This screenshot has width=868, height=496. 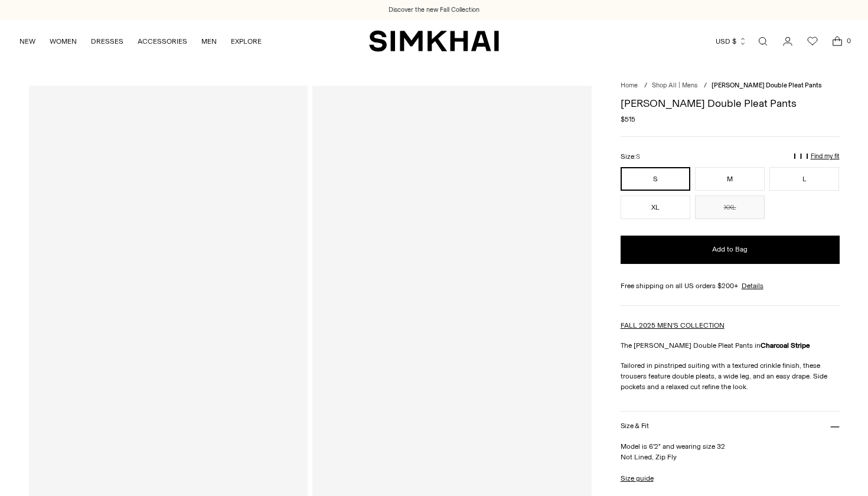 I want to click on a: Size guide, so click(x=638, y=479).